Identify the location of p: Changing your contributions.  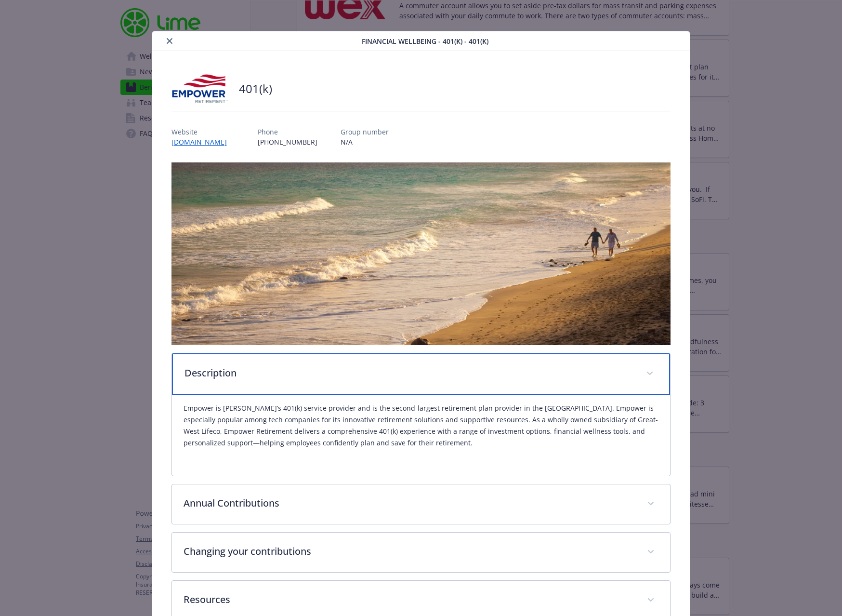
(409, 552).